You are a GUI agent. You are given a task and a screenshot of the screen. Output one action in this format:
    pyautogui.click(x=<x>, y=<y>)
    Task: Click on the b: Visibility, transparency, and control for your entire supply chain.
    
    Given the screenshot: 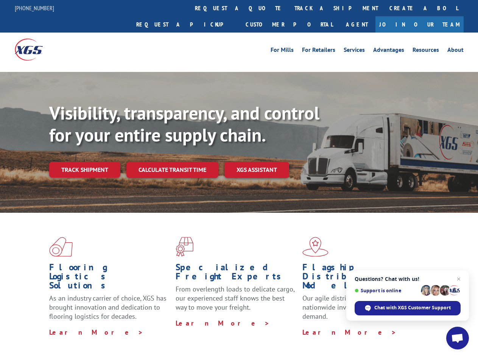 What is the action you would take?
    pyautogui.click(x=184, y=124)
    